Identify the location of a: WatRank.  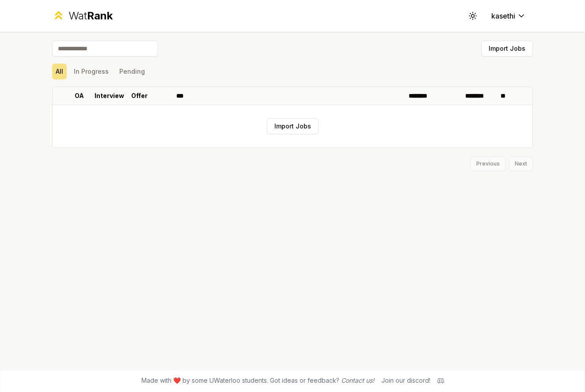
(82, 16).